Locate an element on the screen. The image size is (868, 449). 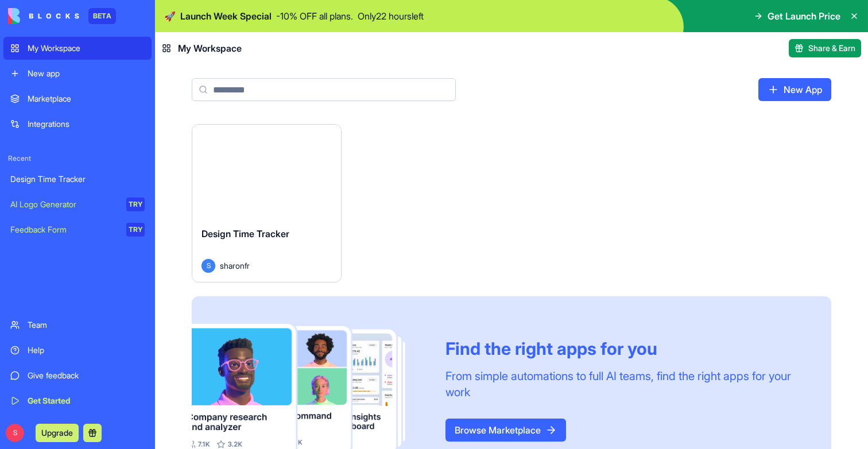
a: My Workspace is located at coordinates (77, 48).